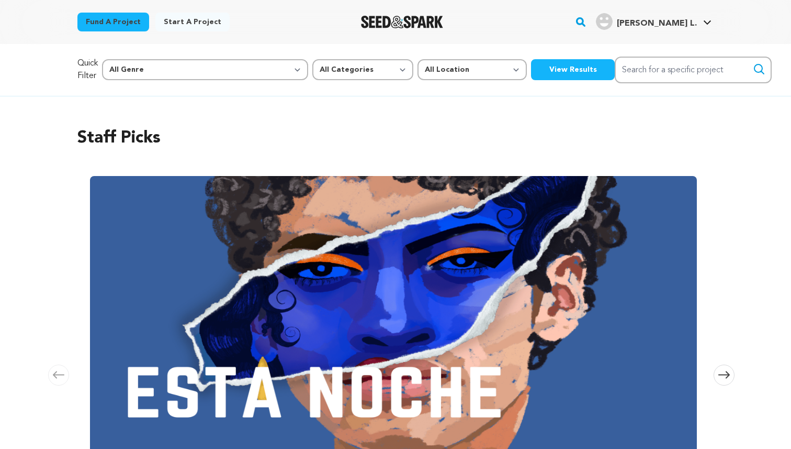 The image size is (791, 449). I want to click on button: View Results, so click(573, 70).